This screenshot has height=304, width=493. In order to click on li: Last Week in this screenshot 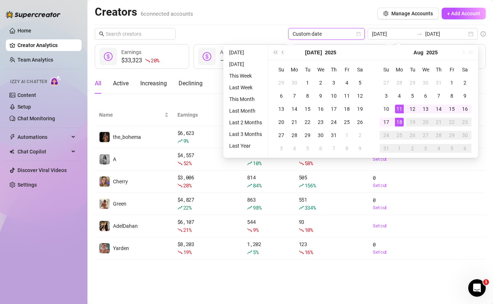, I will do `click(246, 87)`.